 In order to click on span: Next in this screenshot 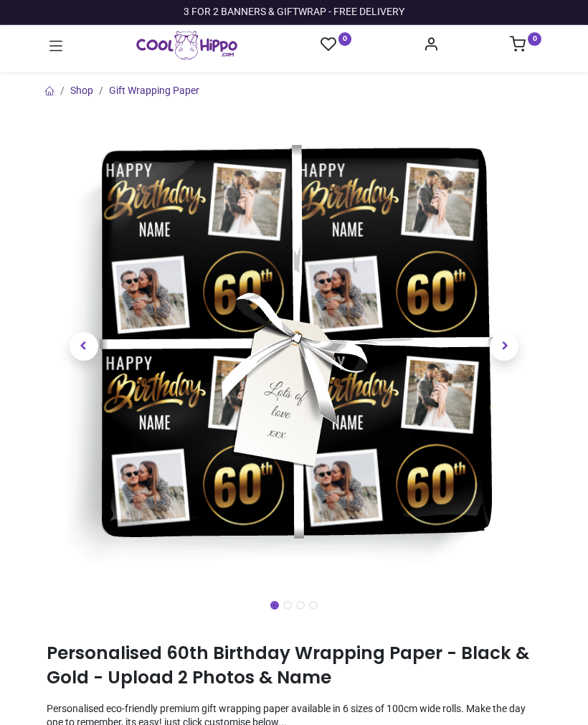, I will do `click(504, 346)`.